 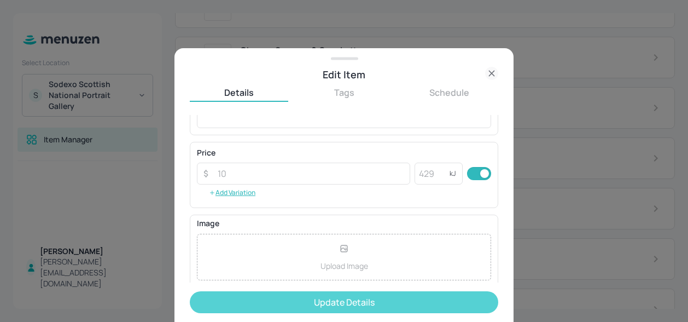 What do you see at coordinates (344, 92) in the screenshot?
I see `button: Tags` at bounding box center [344, 92].